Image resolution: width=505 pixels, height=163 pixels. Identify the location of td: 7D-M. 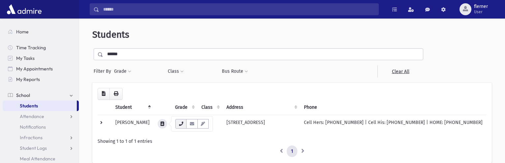
(210, 123).